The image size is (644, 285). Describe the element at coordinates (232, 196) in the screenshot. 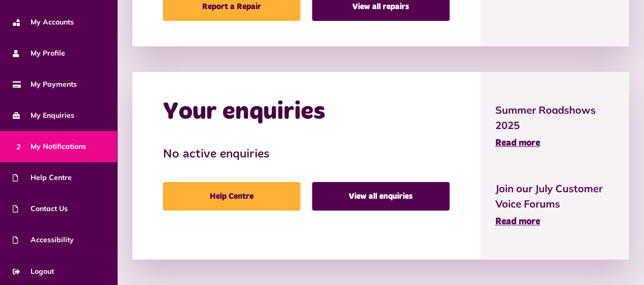

I see `a: Help Centre` at that location.